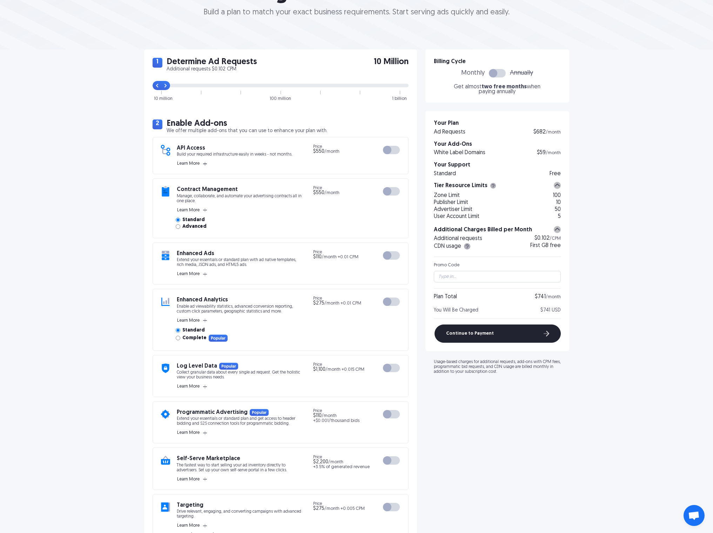  I want to click on div: $741, so click(548, 297).